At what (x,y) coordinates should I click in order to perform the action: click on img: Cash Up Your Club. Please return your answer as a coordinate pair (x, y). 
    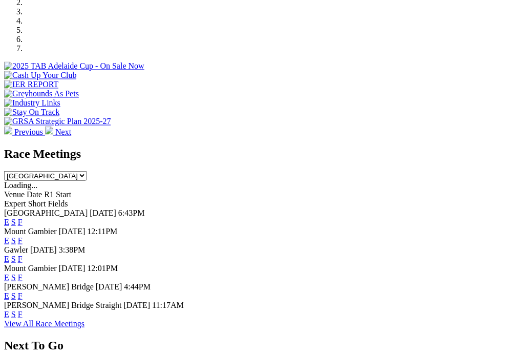
    Looking at the image, I should click on (40, 75).